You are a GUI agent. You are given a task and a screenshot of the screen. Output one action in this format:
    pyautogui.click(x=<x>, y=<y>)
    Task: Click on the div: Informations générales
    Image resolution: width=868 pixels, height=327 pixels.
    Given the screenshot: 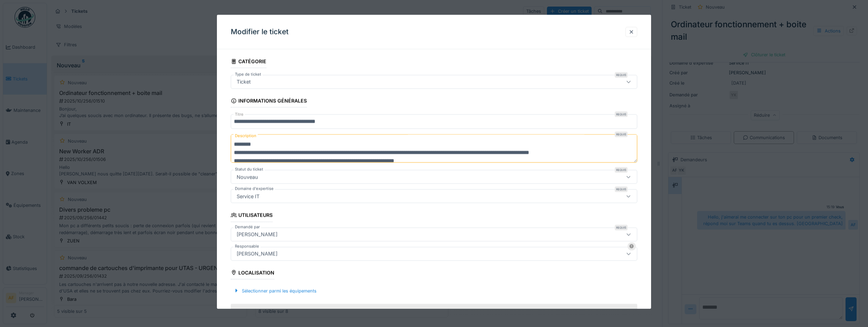 What is the action you would take?
    pyautogui.click(x=269, y=102)
    